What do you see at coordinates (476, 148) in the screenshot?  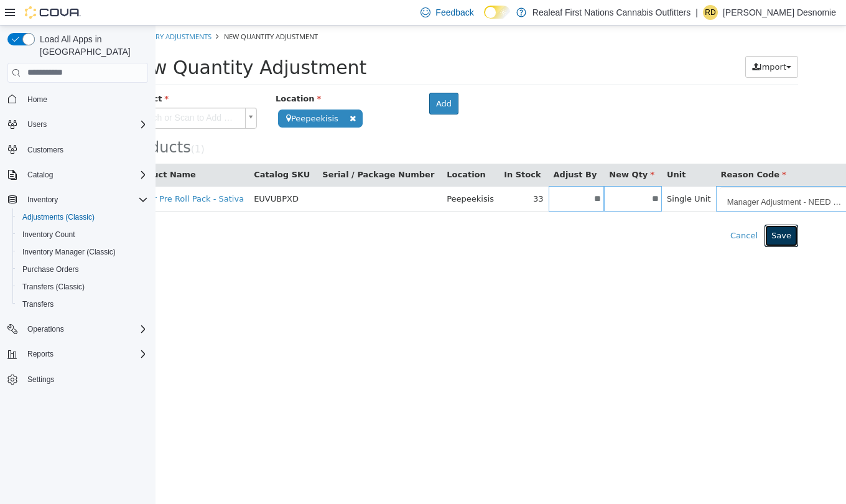 I see `span: New Qty` at bounding box center [476, 148].